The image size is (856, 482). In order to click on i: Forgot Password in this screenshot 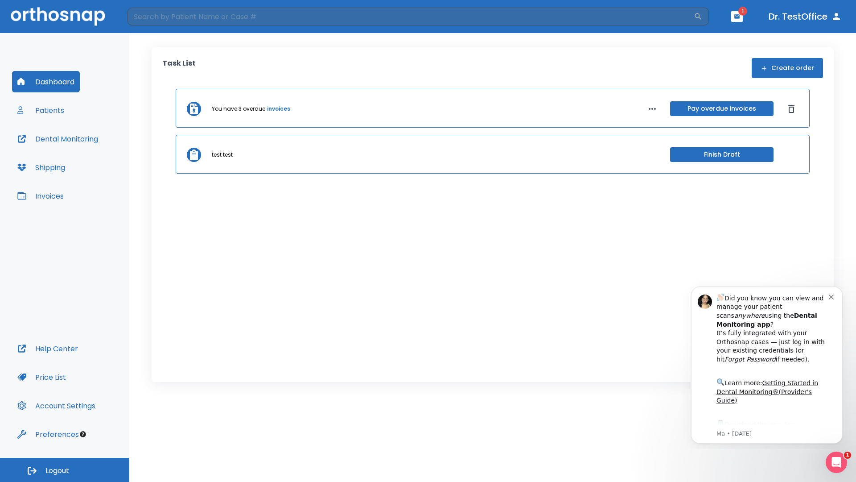, I will do `click(72, 81)`.